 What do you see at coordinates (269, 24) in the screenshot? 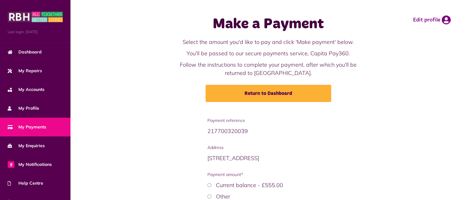
I see `h1: Make a Payment` at bounding box center [269, 24].